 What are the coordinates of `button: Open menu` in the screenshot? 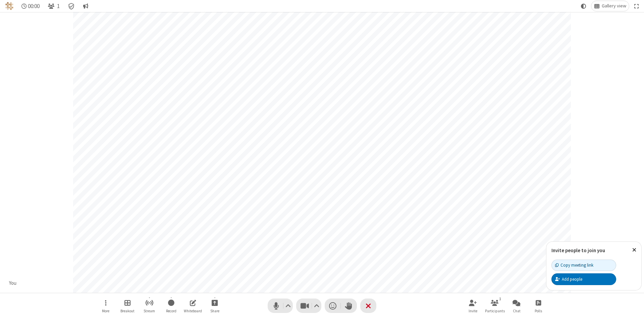 It's located at (105, 306).